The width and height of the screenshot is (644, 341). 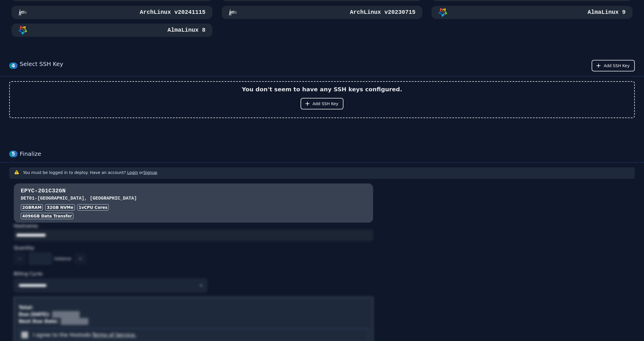 What do you see at coordinates (194, 232) in the screenshot?
I see `div: Hostname:` at bounding box center [194, 232].